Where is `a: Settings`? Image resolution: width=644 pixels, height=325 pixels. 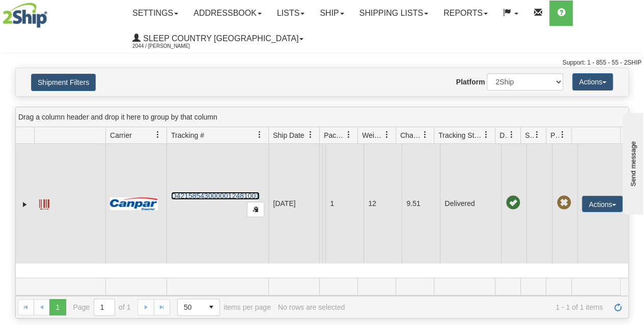 a: Settings is located at coordinates (156, 13).